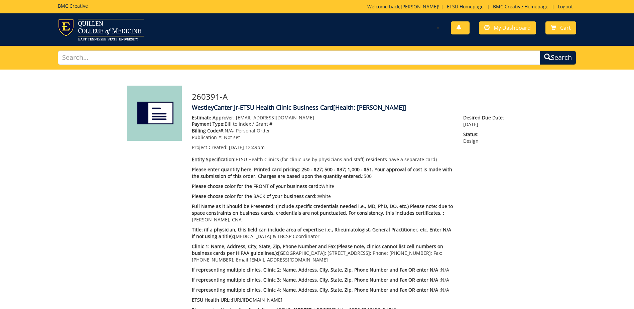 The image size is (634, 309). Describe the element at coordinates (322, 173) in the screenshot. I see `span: Please enter quantity here. Printed card pricing: 250 - $27; 500 - $37; 1,000 - $51. Your approva...` at that location.